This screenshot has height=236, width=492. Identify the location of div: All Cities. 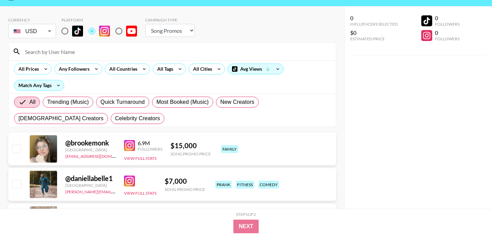
(201, 69).